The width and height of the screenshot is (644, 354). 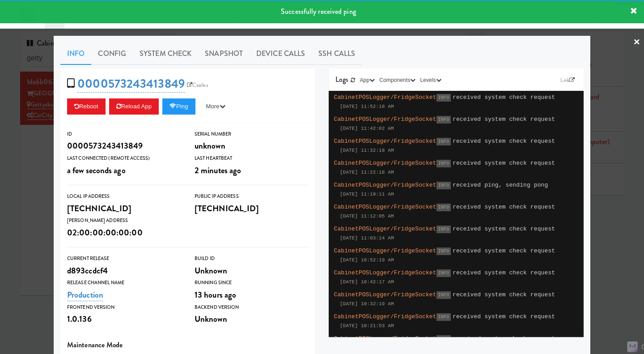 What do you see at coordinates (430, 80) in the screenshot?
I see `button: Levels` at bounding box center [430, 80].